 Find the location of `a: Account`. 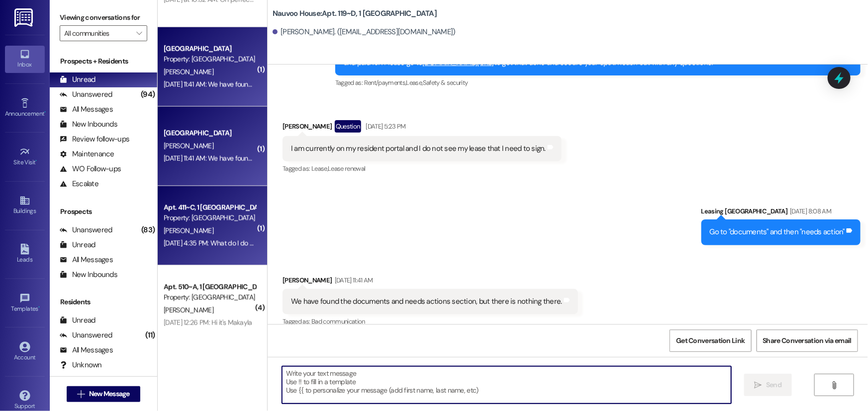

a: Account is located at coordinates (25, 352).